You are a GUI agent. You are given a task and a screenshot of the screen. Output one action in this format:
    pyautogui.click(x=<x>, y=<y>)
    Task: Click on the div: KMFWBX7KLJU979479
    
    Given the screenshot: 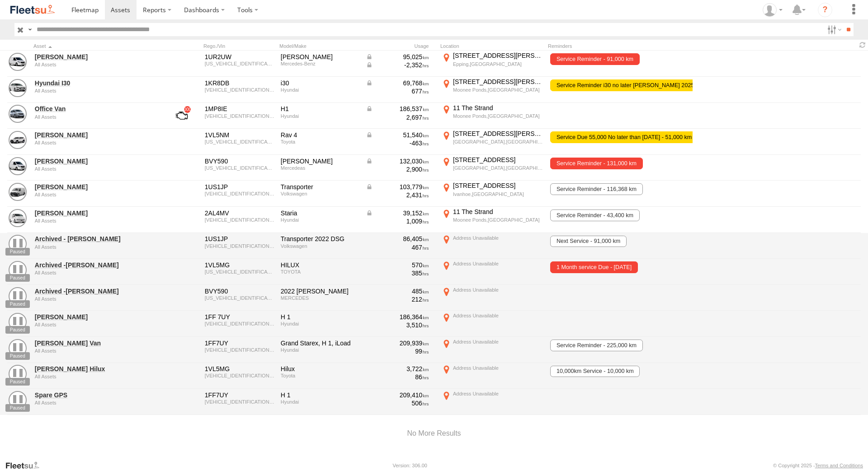 What is the action you would take?
    pyautogui.click(x=240, y=116)
    